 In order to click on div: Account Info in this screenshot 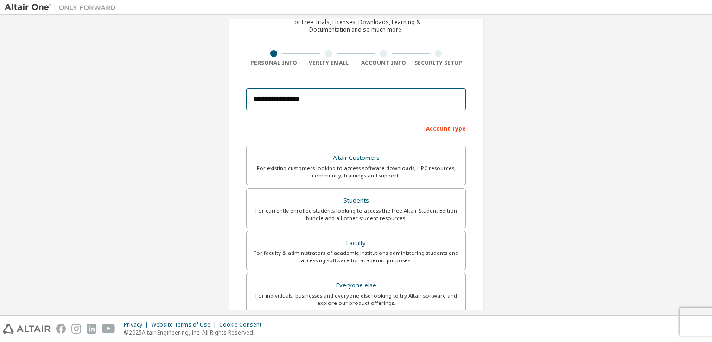, I will do `click(383, 63)`.